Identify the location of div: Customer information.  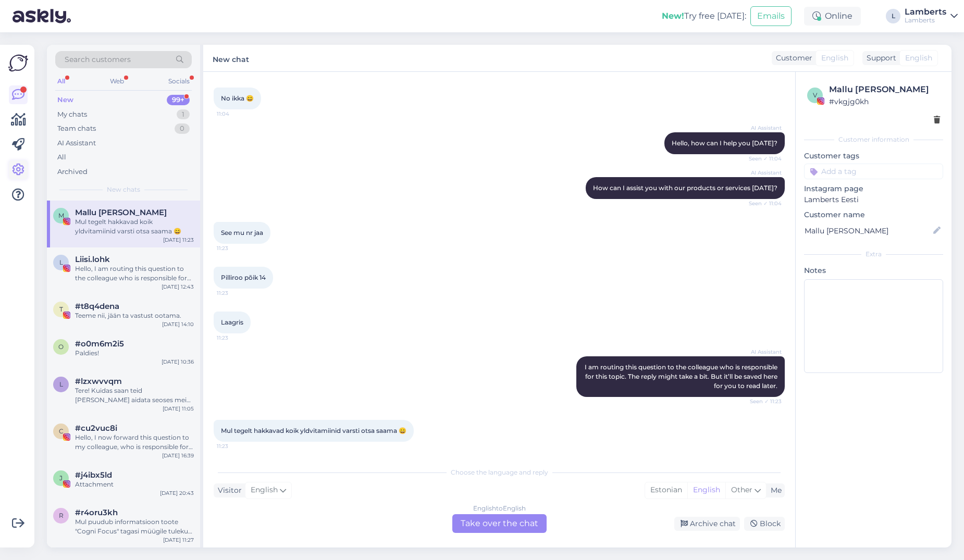
(873, 140).